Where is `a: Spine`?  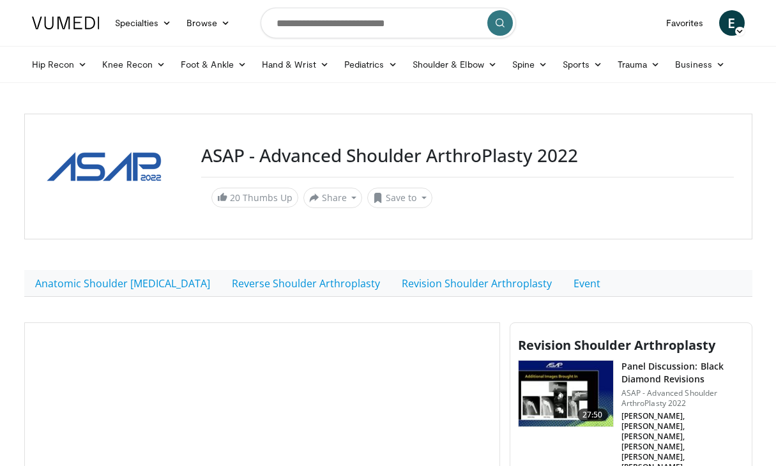 a: Spine is located at coordinates (529, 65).